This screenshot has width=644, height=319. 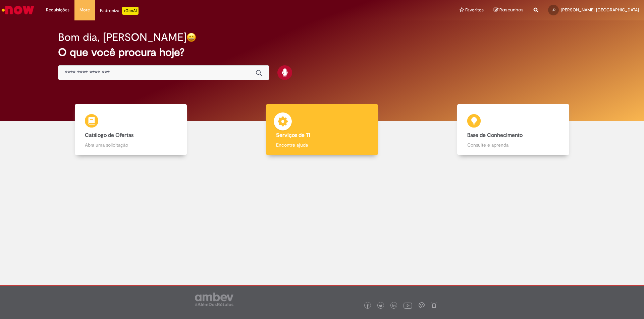 What do you see at coordinates (509, 10) in the screenshot?
I see `a: Rascunhos` at bounding box center [509, 10].